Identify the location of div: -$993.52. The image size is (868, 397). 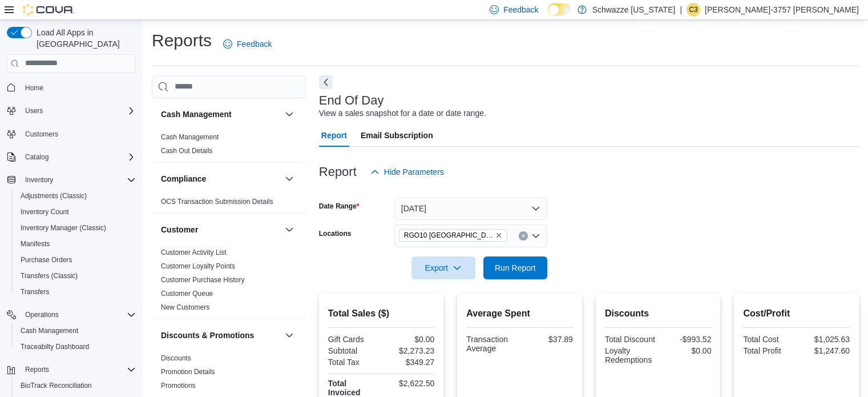
(686, 339).